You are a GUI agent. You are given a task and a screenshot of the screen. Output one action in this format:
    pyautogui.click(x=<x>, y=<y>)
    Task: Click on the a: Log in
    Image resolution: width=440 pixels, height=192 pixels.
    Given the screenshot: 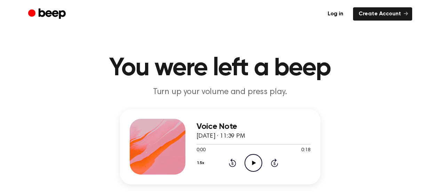 What is the action you would take?
    pyautogui.click(x=335, y=14)
    